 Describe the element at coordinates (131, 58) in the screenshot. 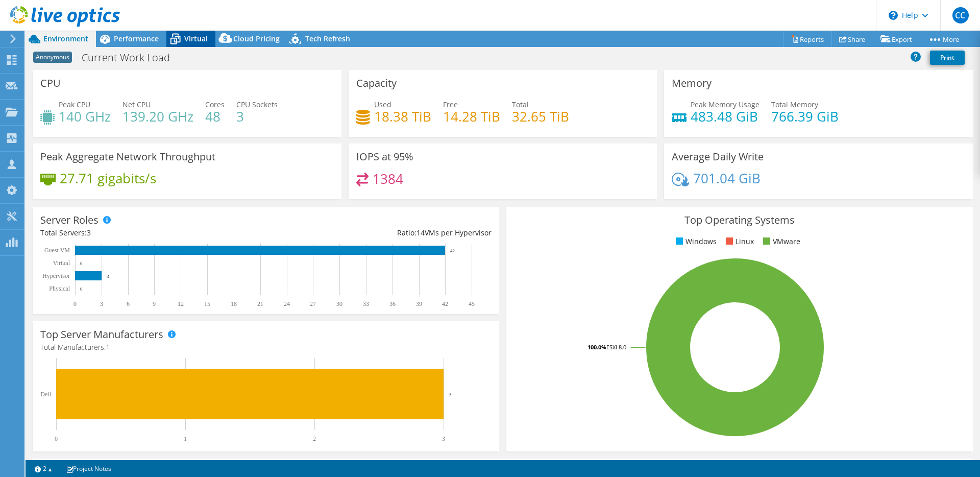

I see `h1: Current Work Load` at that location.